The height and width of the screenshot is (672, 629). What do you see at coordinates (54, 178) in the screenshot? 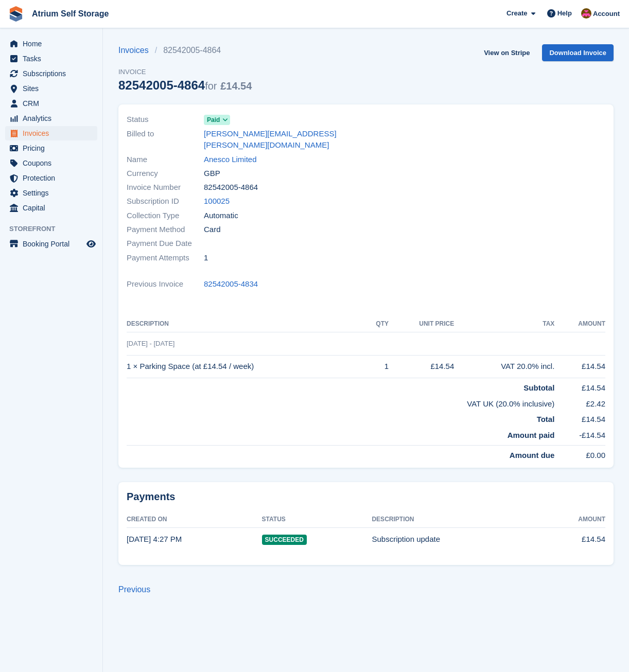
I see `span: Protection` at bounding box center [54, 178].